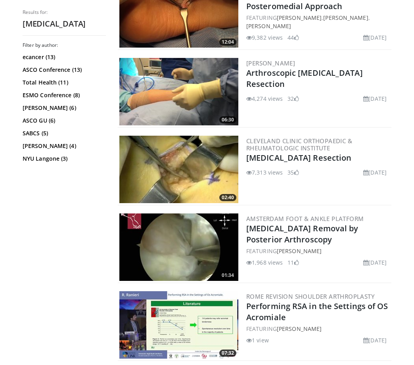 The width and height of the screenshot is (414, 365). I want to click on span: 01:34, so click(228, 275).